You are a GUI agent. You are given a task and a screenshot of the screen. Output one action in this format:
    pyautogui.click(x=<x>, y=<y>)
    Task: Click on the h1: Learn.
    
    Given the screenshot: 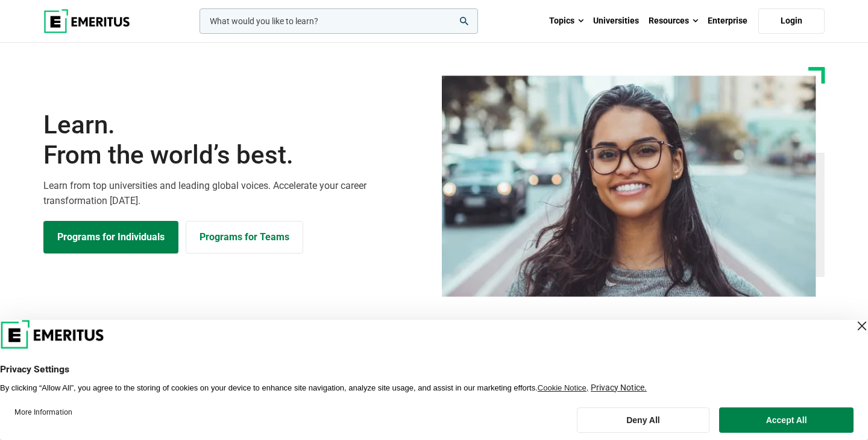 What is the action you would take?
    pyautogui.click(x=235, y=140)
    